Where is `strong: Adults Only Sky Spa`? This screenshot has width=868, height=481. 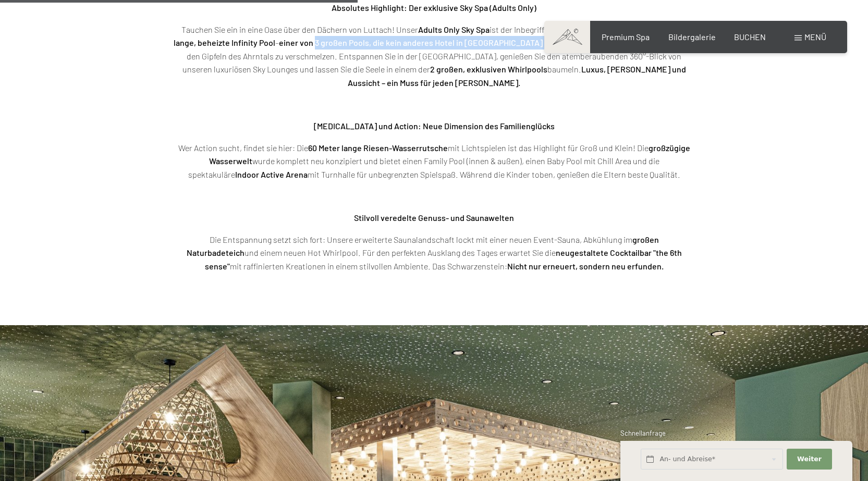 strong: Adults Only Sky Spa is located at coordinates (454, 29).